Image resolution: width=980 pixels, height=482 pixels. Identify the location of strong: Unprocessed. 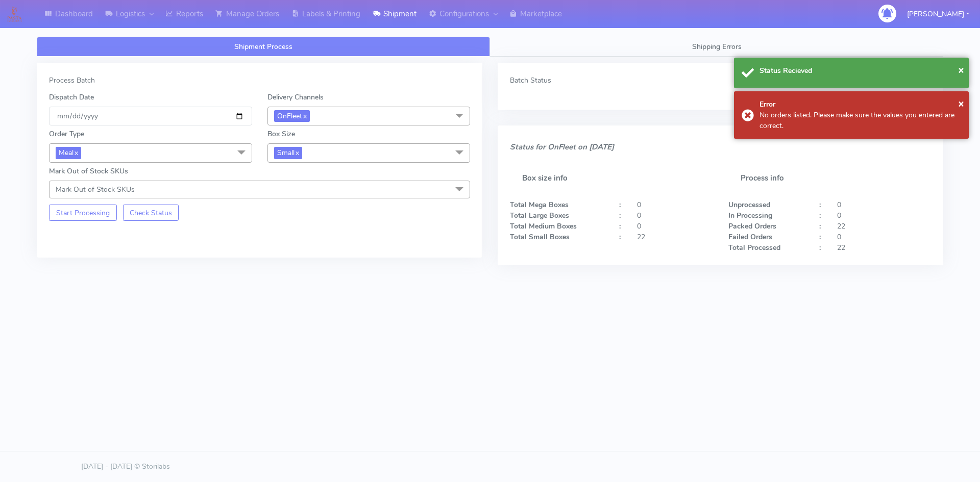
(749, 205).